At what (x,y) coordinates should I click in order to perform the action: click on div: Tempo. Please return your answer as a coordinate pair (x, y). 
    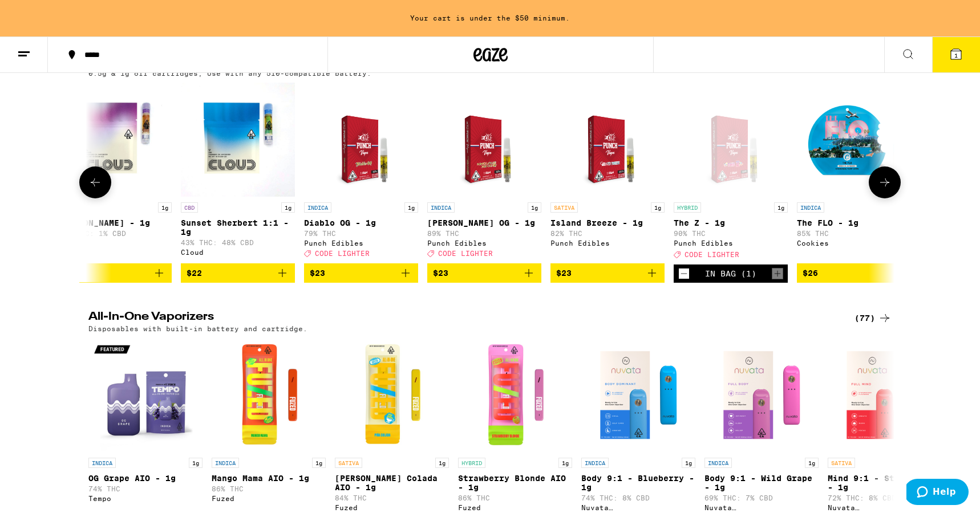
    Looking at the image, I should click on (146, 498).